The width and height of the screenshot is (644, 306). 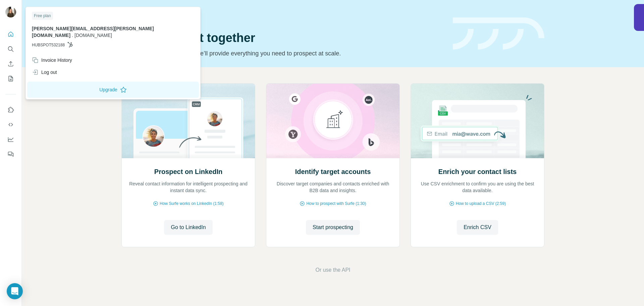 I want to click on button: Upgrade, so click(x=113, y=90).